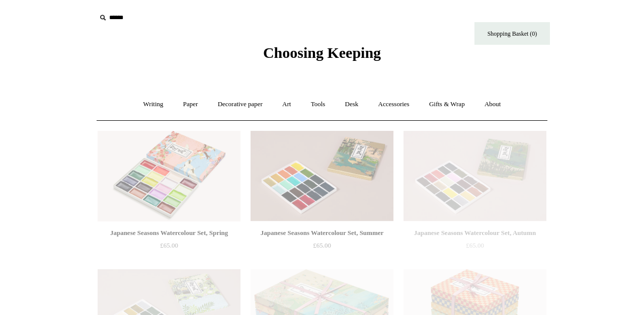 Image resolution: width=644 pixels, height=315 pixels. Describe the element at coordinates (322, 233) in the screenshot. I see `div: Japanese Seasons Watercolour Set, Summer` at that location.